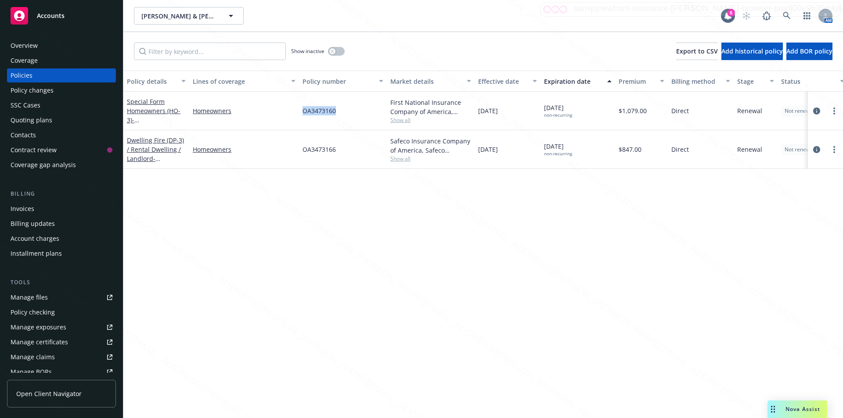  What do you see at coordinates (32, 90) in the screenshot?
I see `div: Policy changes` at bounding box center [32, 90].